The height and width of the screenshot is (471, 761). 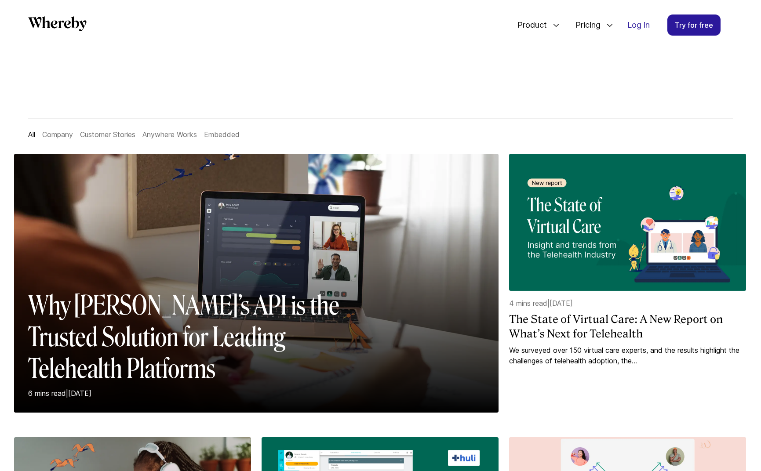 What do you see at coordinates (58, 134) in the screenshot?
I see `a: Company` at bounding box center [58, 134].